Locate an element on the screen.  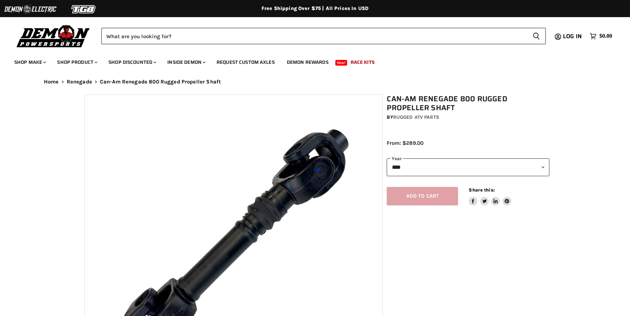
a: Race Kits is located at coordinates (362, 62).